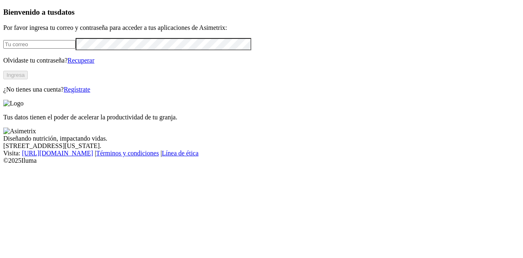 The width and height of the screenshot is (523, 258). What do you see at coordinates (261, 89) in the screenshot?
I see `p: ¿No tienes una cuenta?` at bounding box center [261, 89].